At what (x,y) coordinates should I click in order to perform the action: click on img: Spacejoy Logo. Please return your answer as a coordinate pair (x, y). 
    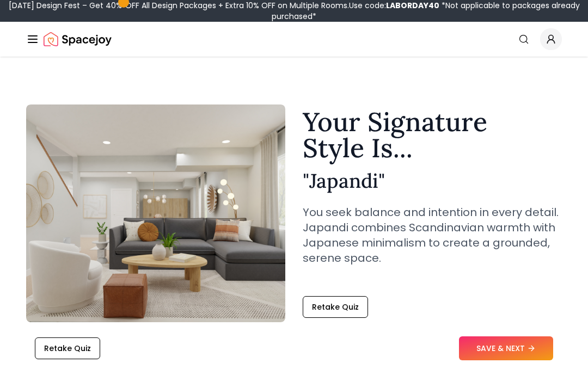
    Looking at the image, I should click on (77, 39).